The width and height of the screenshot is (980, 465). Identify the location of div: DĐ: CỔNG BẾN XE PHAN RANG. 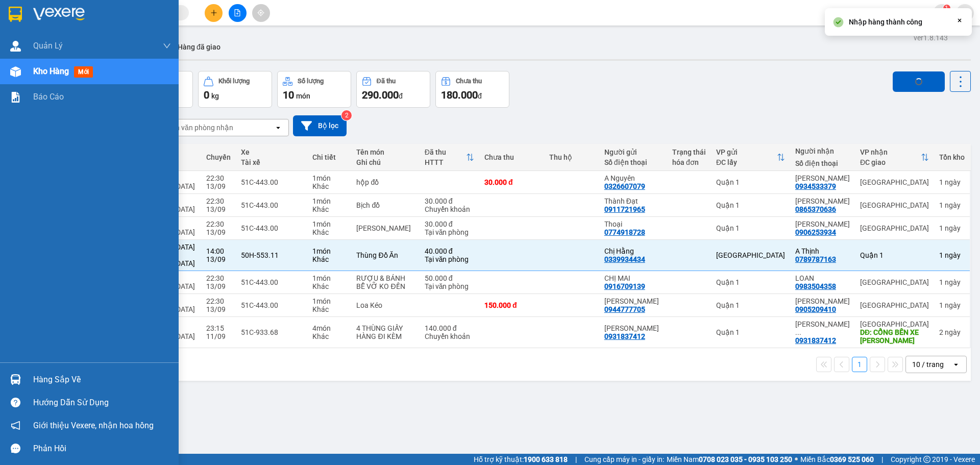
(894, 337).